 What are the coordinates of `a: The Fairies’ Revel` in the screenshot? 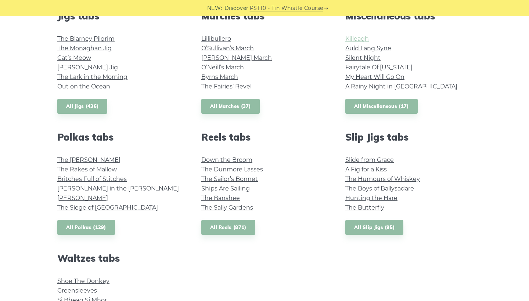 It's located at (226, 86).